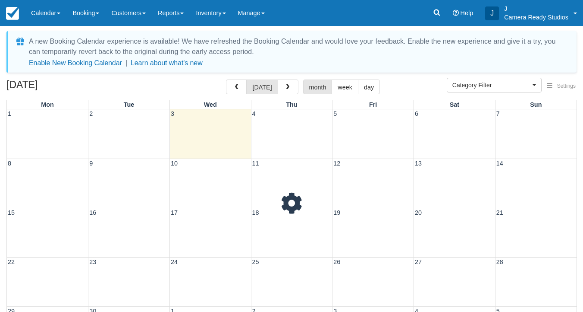 The height and width of the screenshot is (312, 583). Describe the element at coordinates (561, 86) in the screenshot. I see `button: Settings` at that location.